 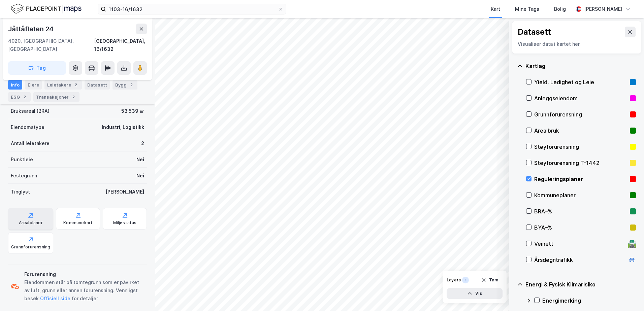 What do you see at coordinates (495, 9) in the screenshot?
I see `div: Kart` at bounding box center [495, 9].